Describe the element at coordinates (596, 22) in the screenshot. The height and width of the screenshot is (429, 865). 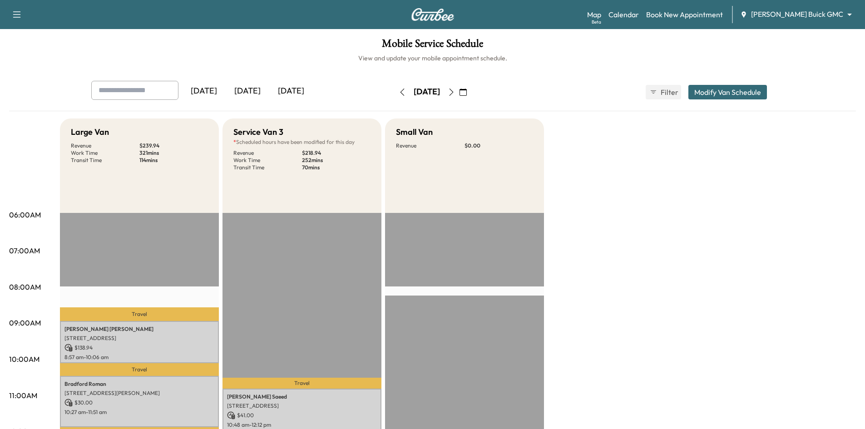
I see `div: Beta` at that location.